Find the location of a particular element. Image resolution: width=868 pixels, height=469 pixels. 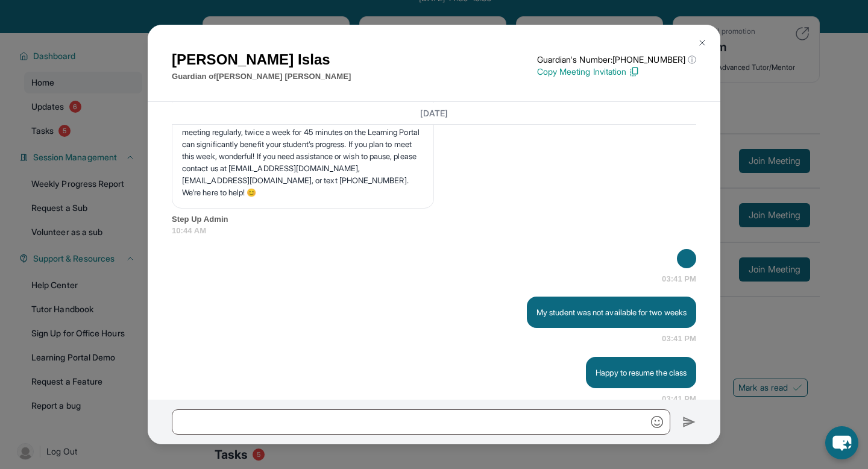

p: Copy Meeting Invitation is located at coordinates (617, 71).